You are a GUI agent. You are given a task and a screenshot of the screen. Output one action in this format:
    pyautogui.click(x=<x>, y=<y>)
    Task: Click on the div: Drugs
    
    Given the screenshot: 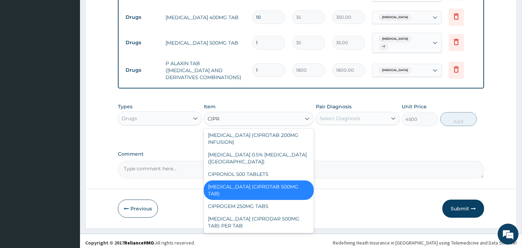 What is the action you would take?
    pyautogui.click(x=129, y=118)
    